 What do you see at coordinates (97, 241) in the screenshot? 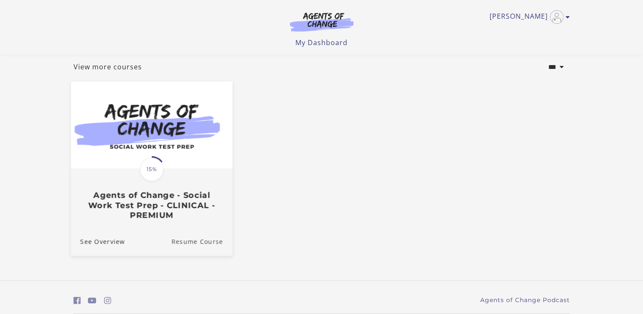
I see `a: Agents of Change - Social Work Test Prep - CLINICAL - PREMIUM: See Overview` at bounding box center [97, 241].